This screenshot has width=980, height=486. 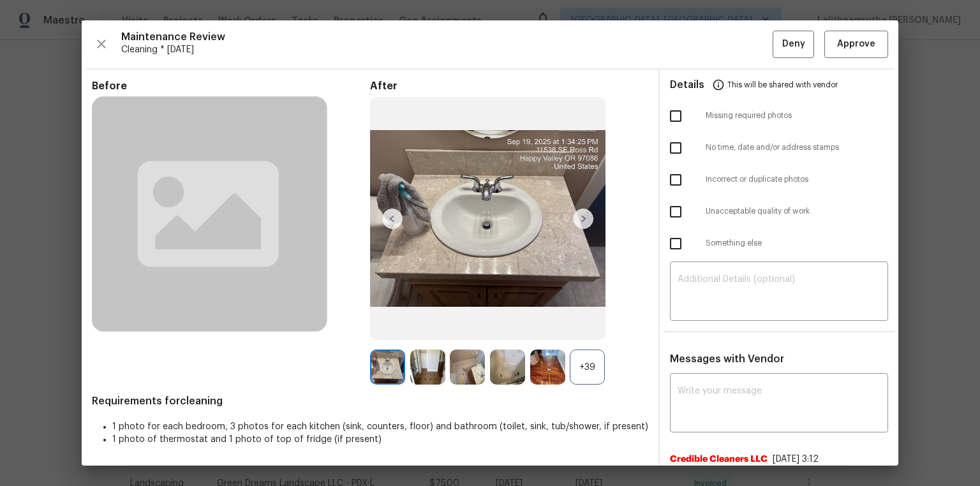 I want to click on span: Maintenance Review, so click(x=446, y=37).